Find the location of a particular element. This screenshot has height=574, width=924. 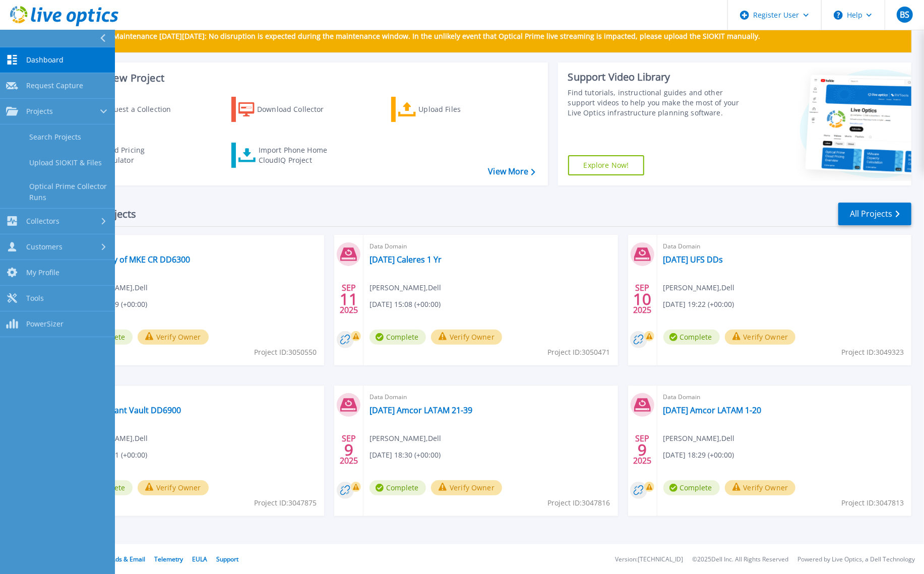

span: Project ID: 3050471 is located at coordinates (579, 352).